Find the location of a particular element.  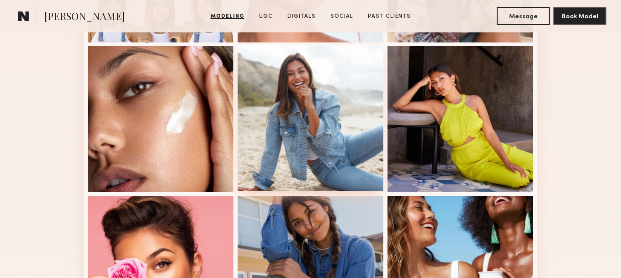

a: Book Model is located at coordinates (580, 16).